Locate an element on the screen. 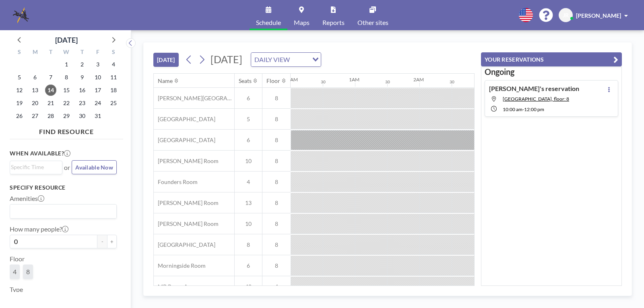 Image resolution: width=644 pixels, height=308 pixels. div: W is located at coordinates (66, 53).